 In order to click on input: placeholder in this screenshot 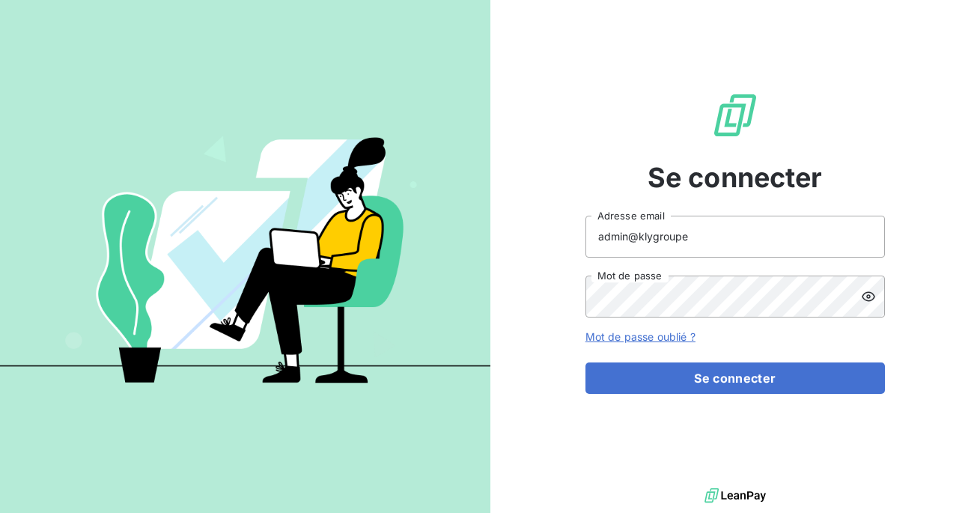, I will do `click(735, 237)`.